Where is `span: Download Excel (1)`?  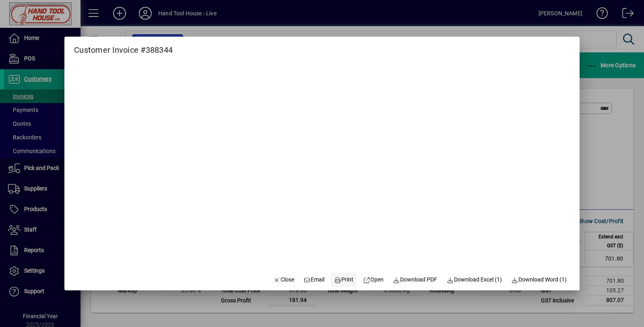 span: Download Excel (1) is located at coordinates (474, 279).